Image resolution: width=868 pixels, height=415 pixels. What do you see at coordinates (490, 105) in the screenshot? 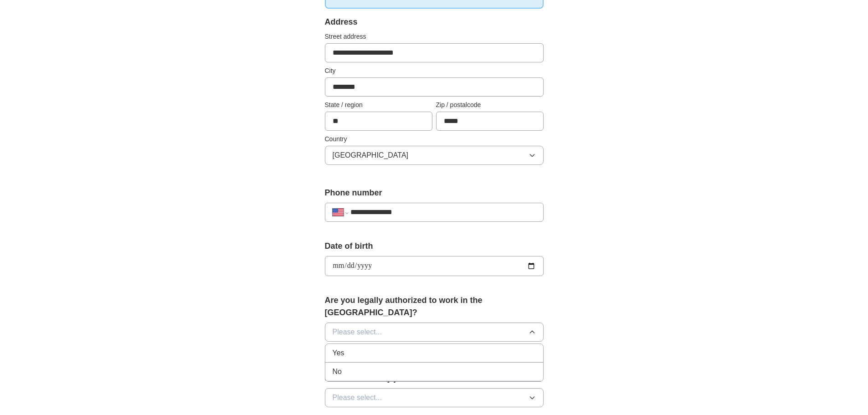
I see `label: Zip / postalcode` at bounding box center [490, 105].